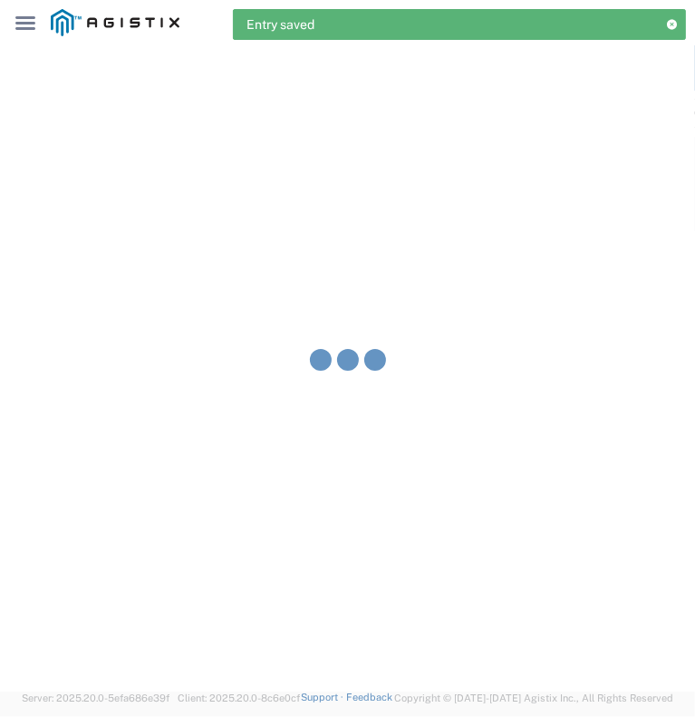  I want to click on span: Entry saved, so click(280, 24).